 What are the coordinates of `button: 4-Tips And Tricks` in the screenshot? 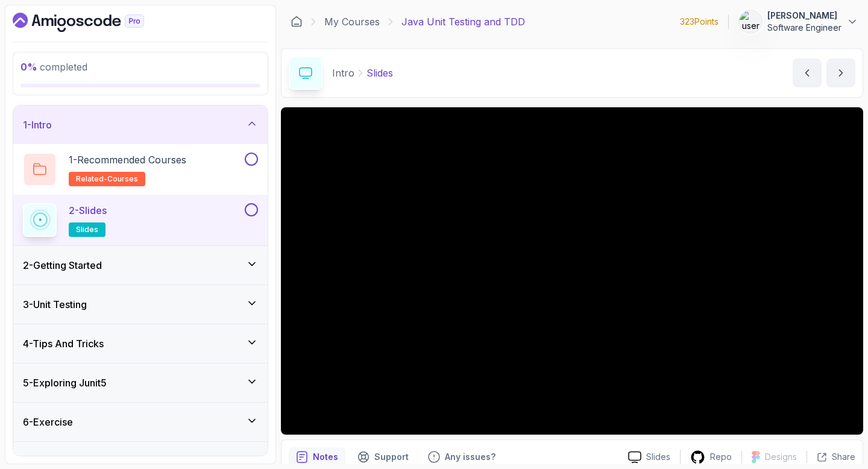 It's located at (140, 344).